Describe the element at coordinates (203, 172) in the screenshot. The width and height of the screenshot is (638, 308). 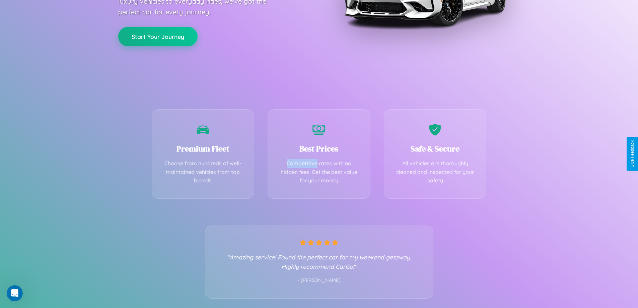
I see `p: Choose from hundreds of well-maintained vehicles from top brands` at that location.